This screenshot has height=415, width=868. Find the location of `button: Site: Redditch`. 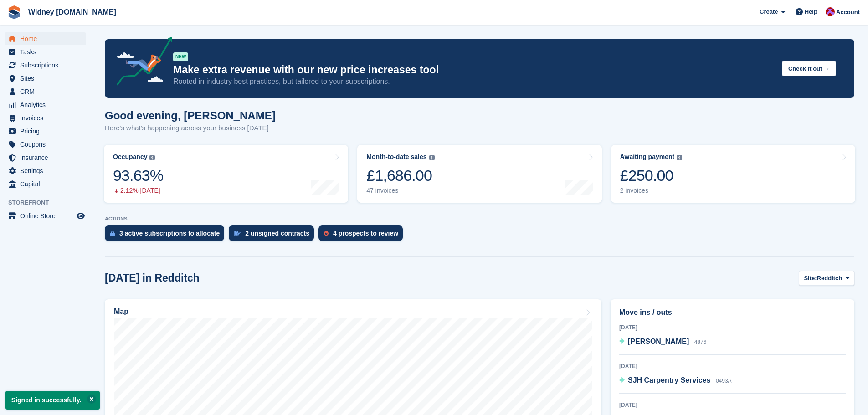

button: Site: Redditch is located at coordinates (827, 277).